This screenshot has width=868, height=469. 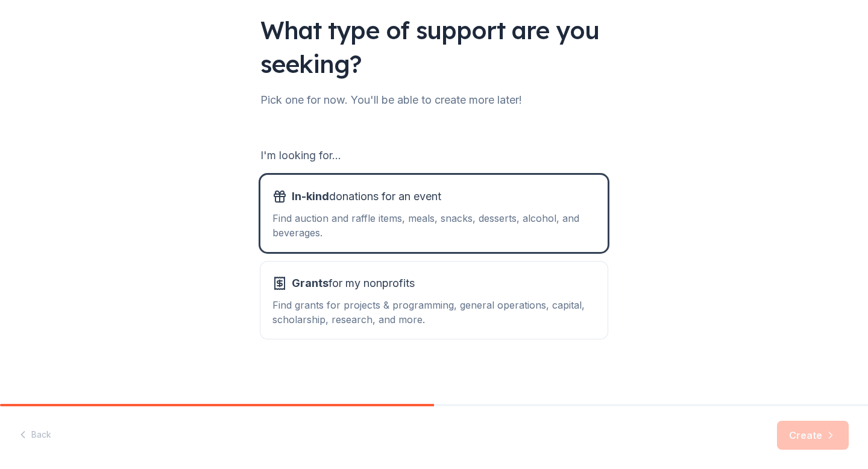 What do you see at coordinates (434, 213) in the screenshot?
I see `button: In-kinddonations for an eventFind auction and raffle items, meals, snacks, desserts, alcohol, and...` at bounding box center [434, 213].